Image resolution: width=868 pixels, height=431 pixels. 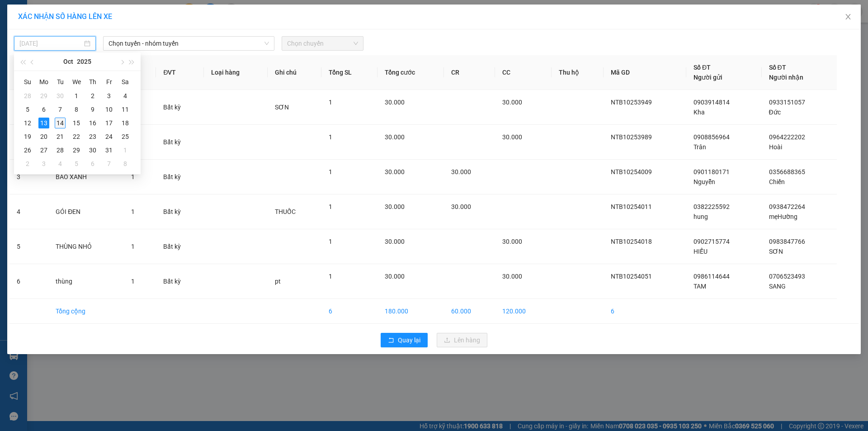 I want to click on td: BAO XANH, so click(x=86, y=177).